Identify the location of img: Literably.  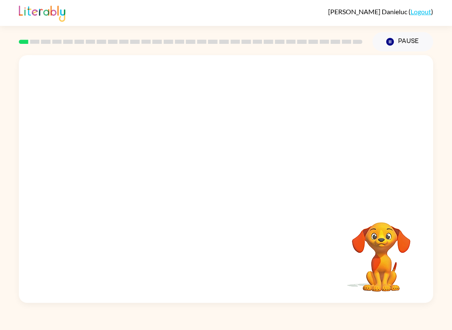
(42, 13).